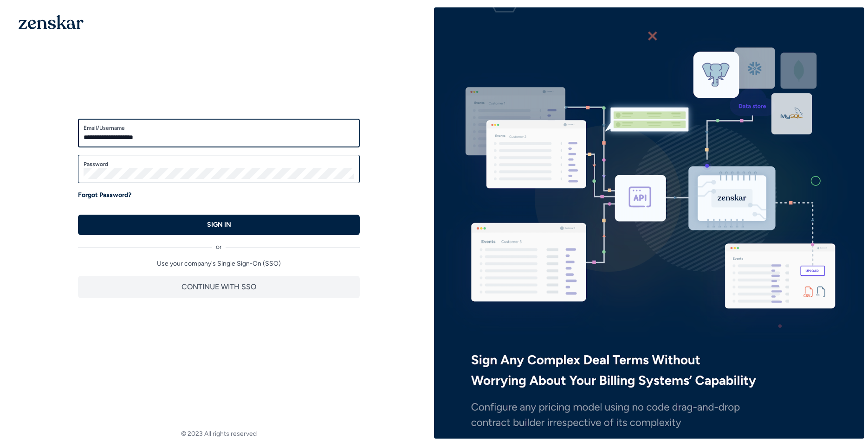 This screenshot has height=446, width=868. What do you see at coordinates (219, 434) in the screenshot?
I see `footer: © 2023 All rights reserved` at bounding box center [219, 434].